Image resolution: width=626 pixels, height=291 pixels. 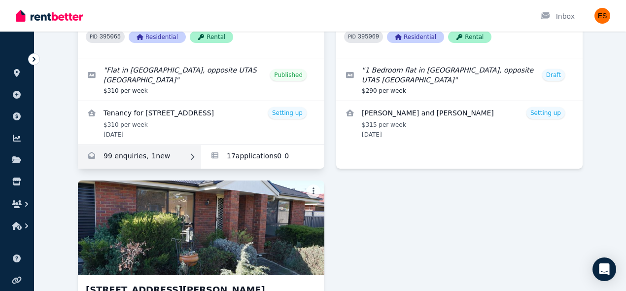 I want to click on a: Enquiries for Unit 2/55 Invermay Rd, Invermay, so click(x=140, y=157).